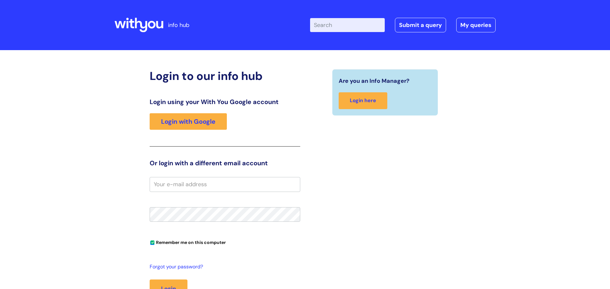 The width and height of the screenshot is (610, 289). What do you see at coordinates (225, 102) in the screenshot?
I see `h3: Login using your With You Google account` at bounding box center [225, 102].